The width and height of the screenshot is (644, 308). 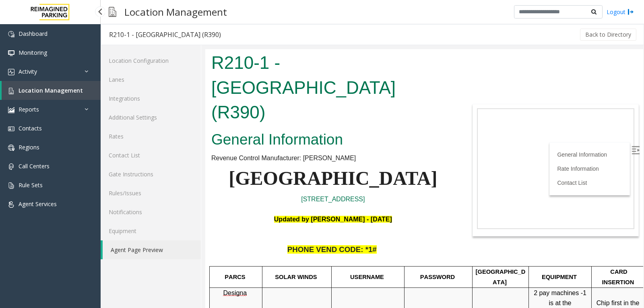 What do you see at coordinates (621, 11) in the screenshot?
I see `a: Logout` at bounding box center [621, 11].